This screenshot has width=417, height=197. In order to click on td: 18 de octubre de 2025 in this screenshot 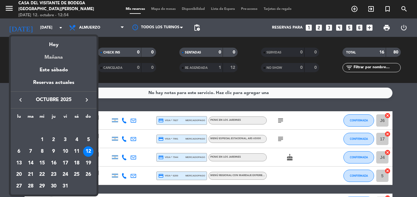, I will do `click(77, 163)`.